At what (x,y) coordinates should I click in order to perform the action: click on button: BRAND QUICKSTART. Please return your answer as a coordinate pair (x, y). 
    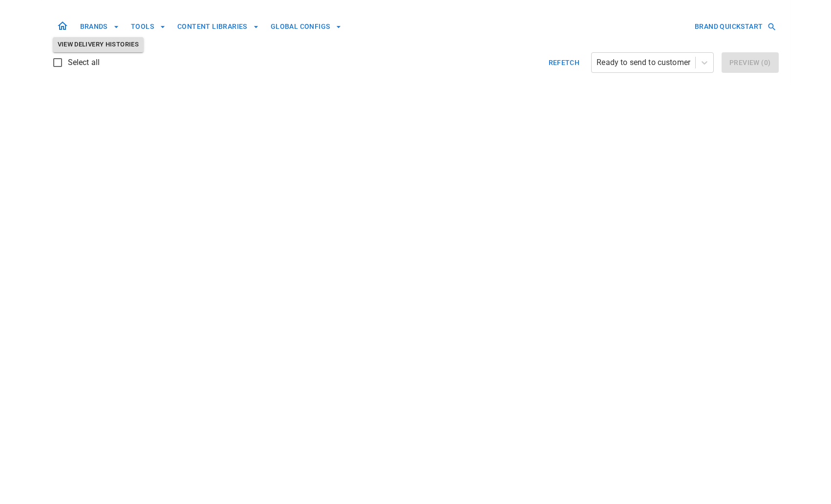
    Looking at the image, I should click on (734, 26).